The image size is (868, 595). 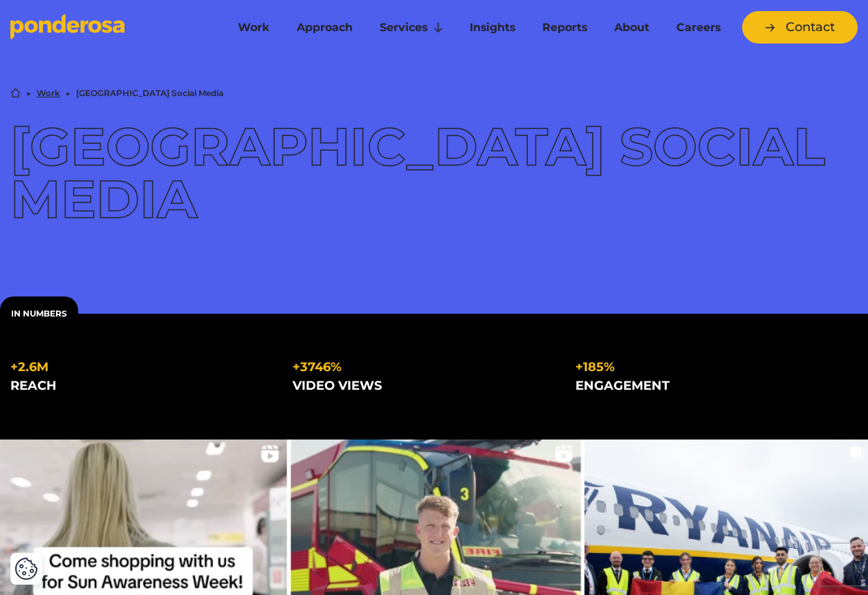 What do you see at coordinates (800, 27) in the screenshot?
I see `a: Contact` at bounding box center [800, 27].